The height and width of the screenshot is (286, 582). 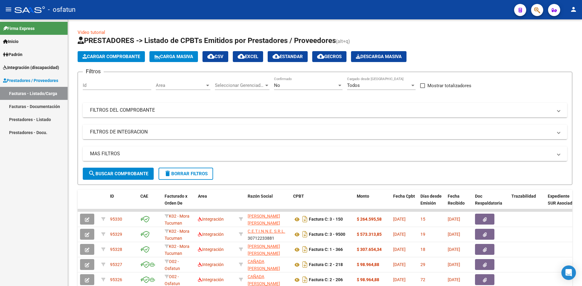 I want to click on mat-expansion-panel-header: MAS FILTROS, so click(x=325, y=154).